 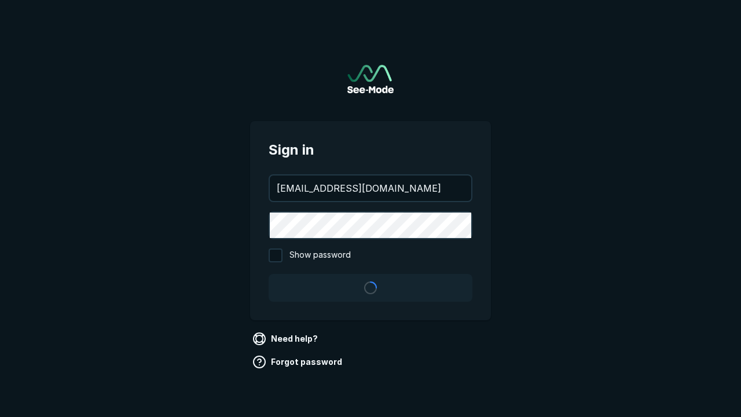 What do you see at coordinates (370, 79) in the screenshot?
I see `img: See-Mode Logo` at bounding box center [370, 79].